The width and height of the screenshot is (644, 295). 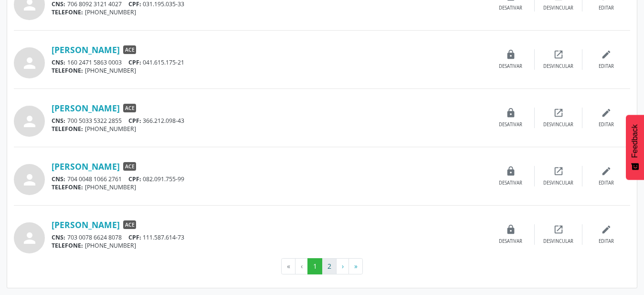 What do you see at coordinates (322, 266) in the screenshot?
I see `ul: Pagination` at bounding box center [322, 266].